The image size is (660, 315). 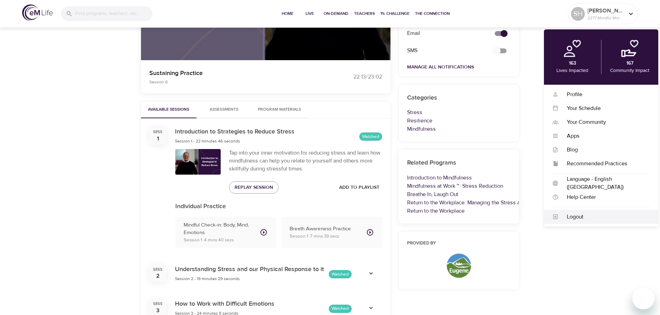 I want to click on span: Session 2 - 19 minutes 29 seconds, so click(x=207, y=279).